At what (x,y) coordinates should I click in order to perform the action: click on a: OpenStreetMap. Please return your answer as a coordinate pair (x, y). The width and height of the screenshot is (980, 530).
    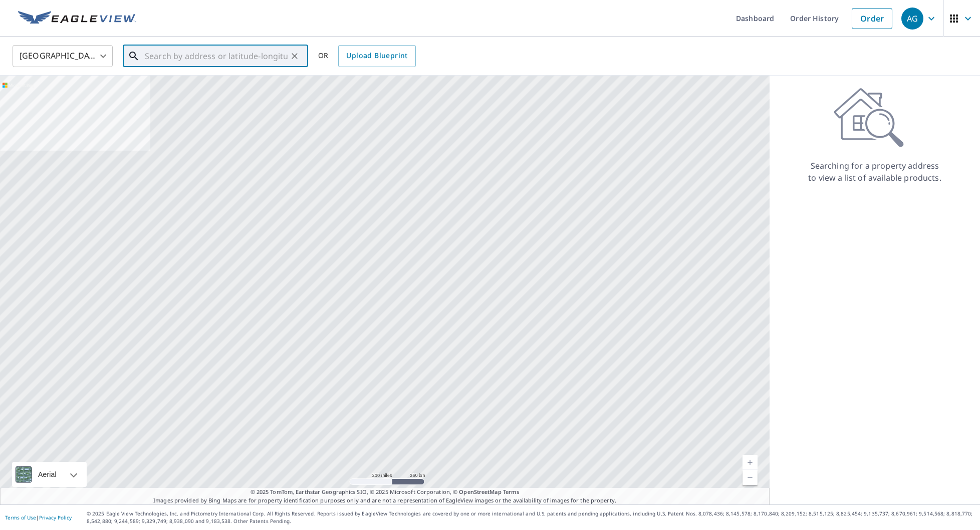
    Looking at the image, I should click on (480, 492).